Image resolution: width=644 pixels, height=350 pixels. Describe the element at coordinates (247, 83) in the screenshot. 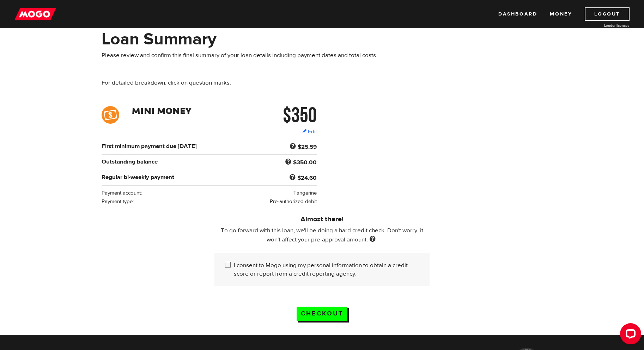

I see `p: For detailed breakdown, click on question marks.` at that location.